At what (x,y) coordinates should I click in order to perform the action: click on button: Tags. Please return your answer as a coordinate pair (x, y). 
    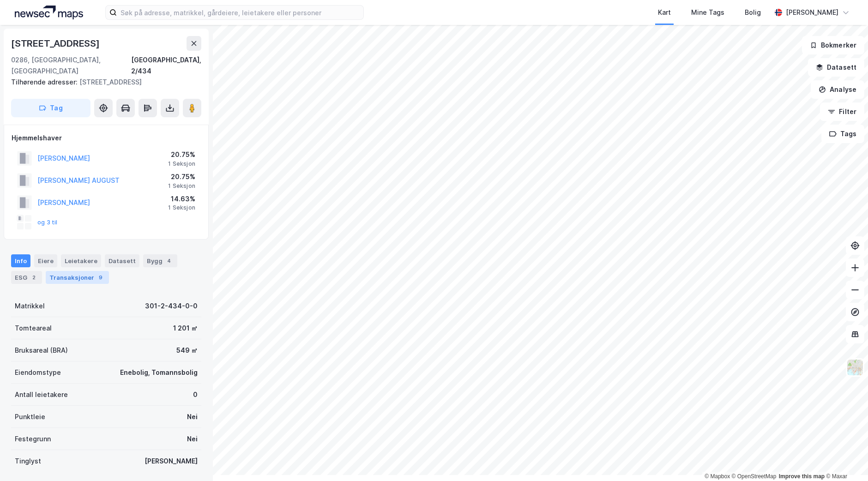
    Looking at the image, I should click on (843, 134).